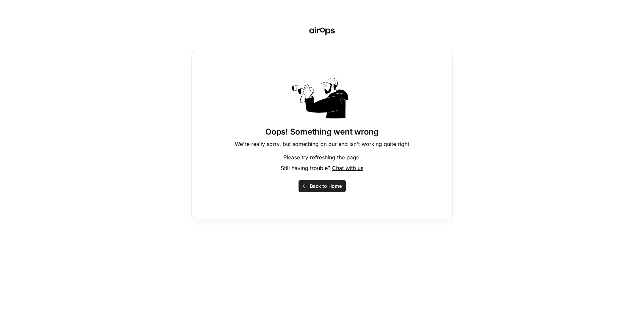 The width and height of the screenshot is (644, 321). I want to click on p: Still having trouble?, so click(322, 168).